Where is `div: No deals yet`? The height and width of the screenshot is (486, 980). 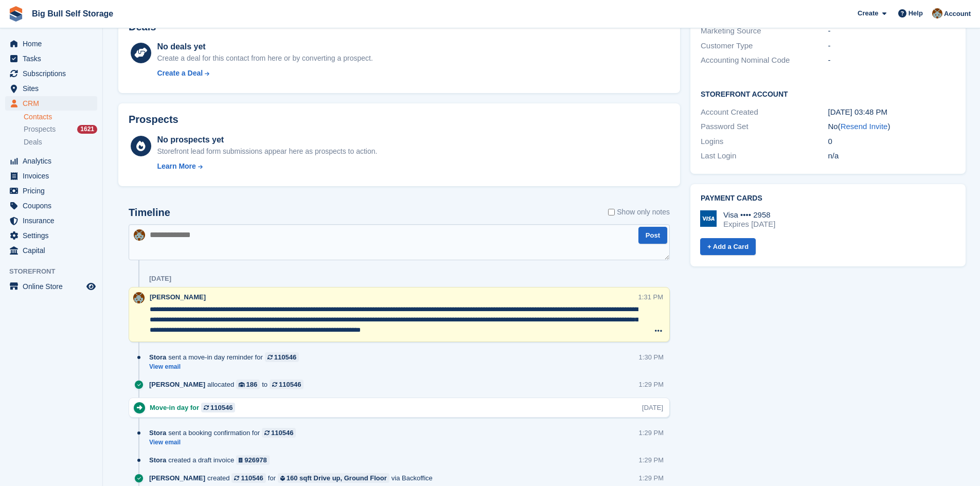 div: No deals yet is located at coordinates (265, 47).